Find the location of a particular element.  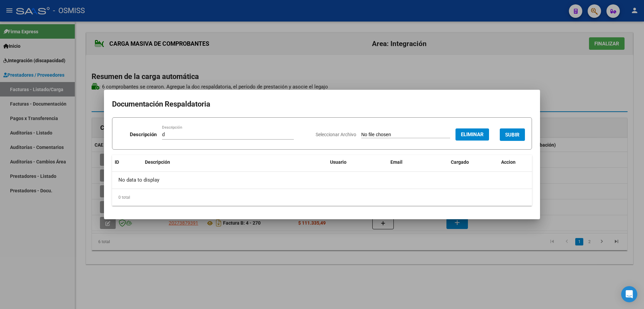

datatable-header-cell: ID is located at coordinates (127, 162).